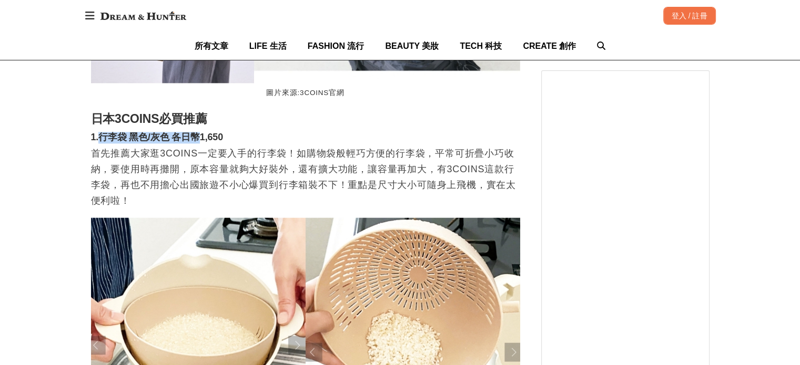 The height and width of the screenshot is (365, 800). What do you see at coordinates (412, 46) in the screenshot?
I see `span: BEAUTY 美妝` at bounding box center [412, 46].